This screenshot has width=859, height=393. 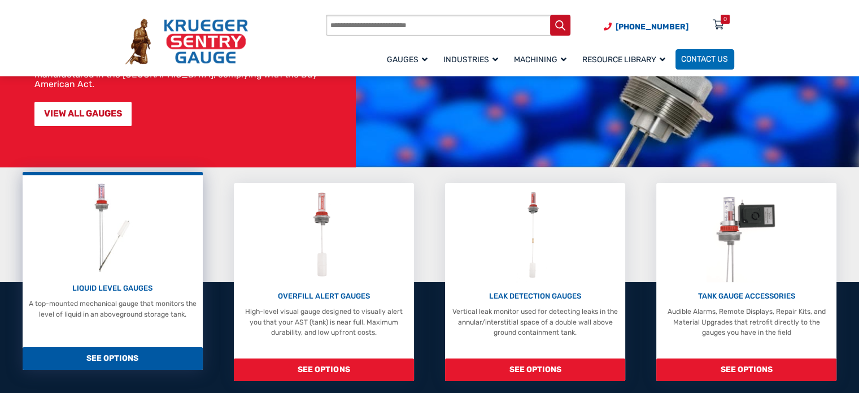 What do you see at coordinates (704, 59) in the screenshot?
I see `span: Contact Us` at bounding box center [704, 59].